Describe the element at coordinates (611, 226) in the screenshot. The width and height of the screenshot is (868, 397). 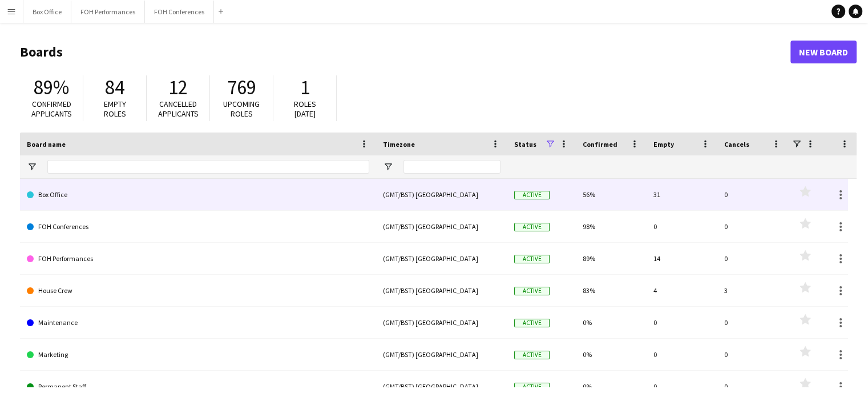
I see `div: 98%` at that location.